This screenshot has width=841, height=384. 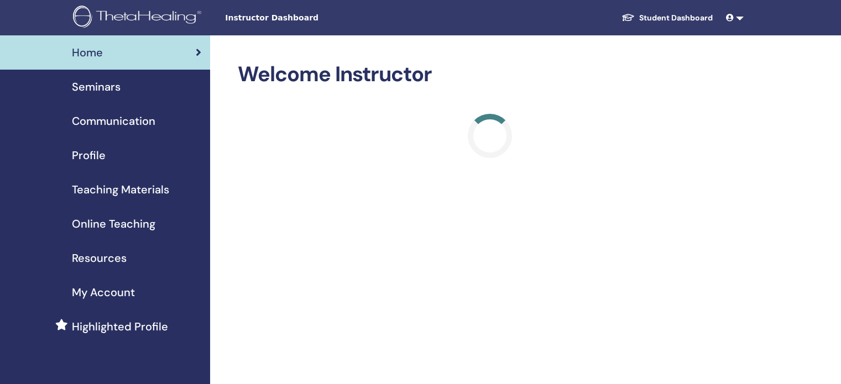 What do you see at coordinates (120, 327) in the screenshot?
I see `span: Highlighted Profile` at bounding box center [120, 327].